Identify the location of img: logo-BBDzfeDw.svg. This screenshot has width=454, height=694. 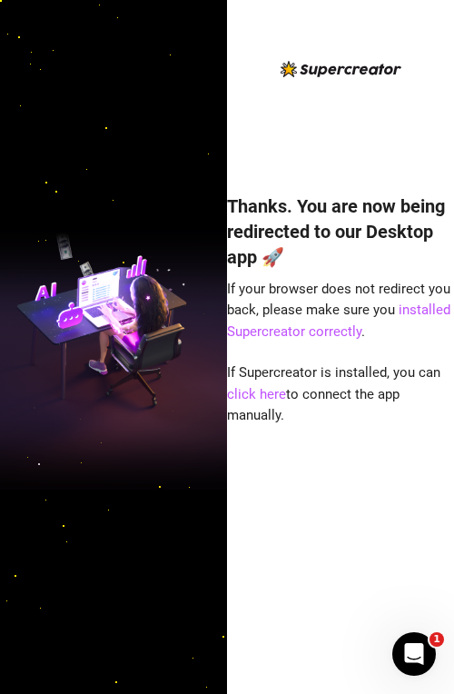
(341, 69).